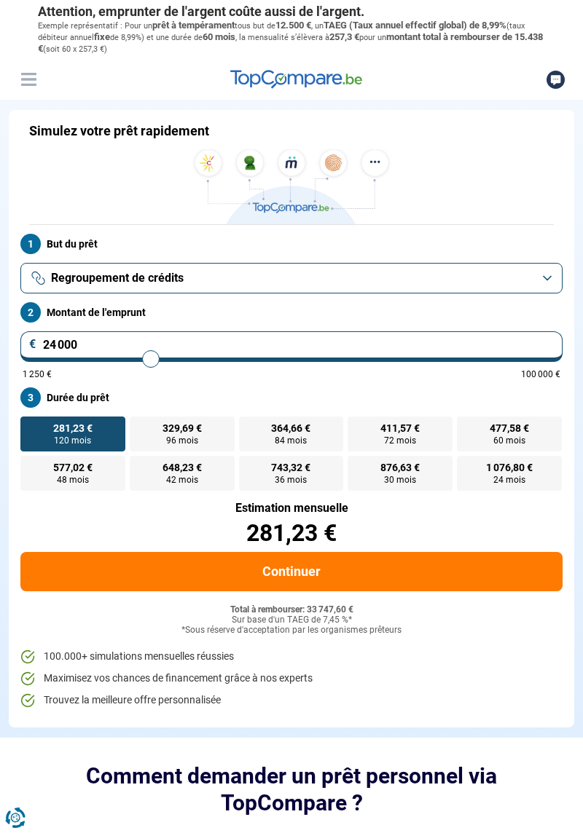  What do you see at coordinates (541, 374) in the screenshot?
I see `span: 100 000 €` at bounding box center [541, 374].